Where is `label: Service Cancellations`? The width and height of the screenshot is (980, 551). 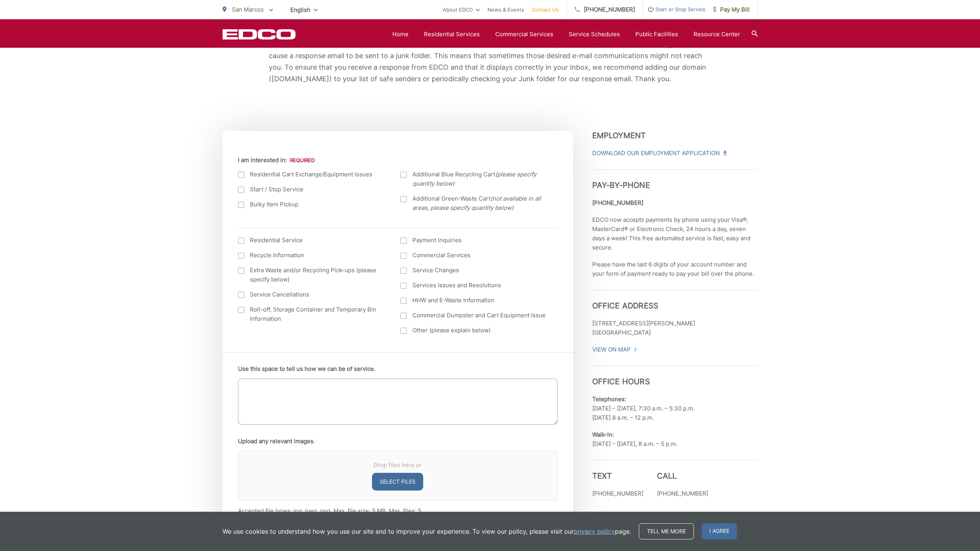
label: Service Cancellations is located at coordinates (312, 294).